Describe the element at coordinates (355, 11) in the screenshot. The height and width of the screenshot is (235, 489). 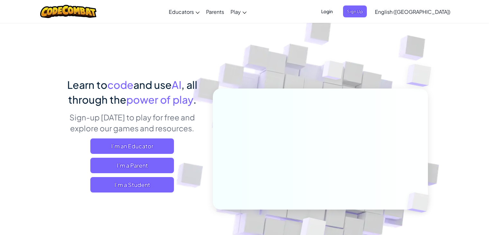
I see `button: Sign Up` at that location.